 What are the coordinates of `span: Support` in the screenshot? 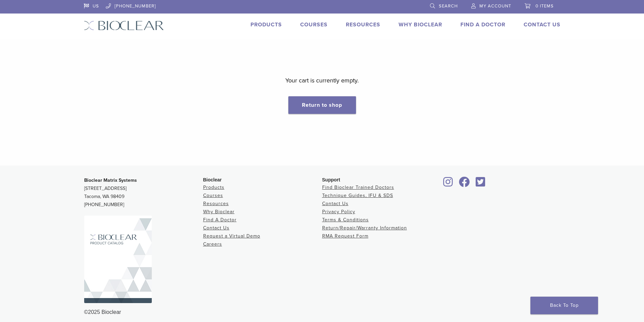 It's located at (331, 180).